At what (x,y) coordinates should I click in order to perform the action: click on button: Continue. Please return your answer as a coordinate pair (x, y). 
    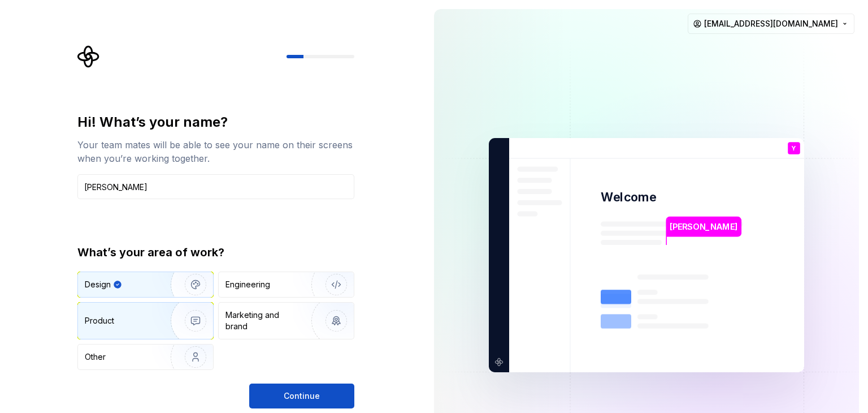
    Looking at the image, I should click on (302, 396).